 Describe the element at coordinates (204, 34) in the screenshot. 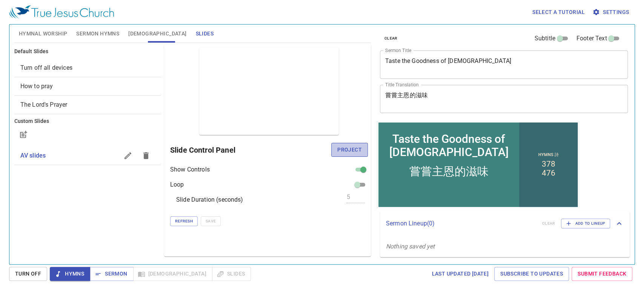

I see `span: Slides` at that location.